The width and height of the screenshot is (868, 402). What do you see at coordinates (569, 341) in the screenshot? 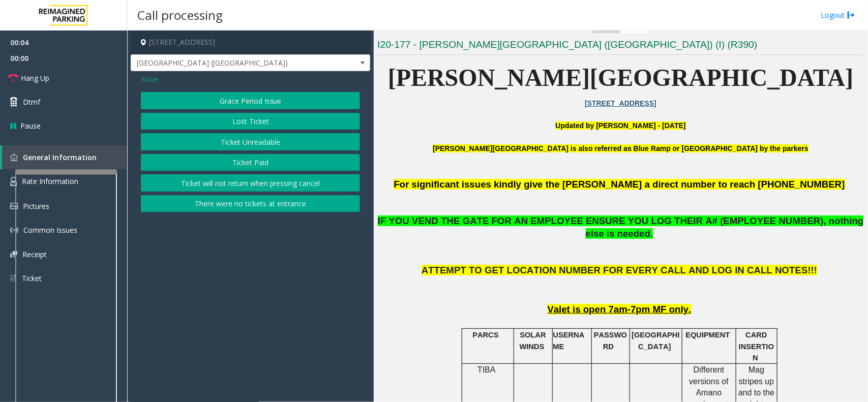
I see `span: USERNAME` at bounding box center [569, 341].